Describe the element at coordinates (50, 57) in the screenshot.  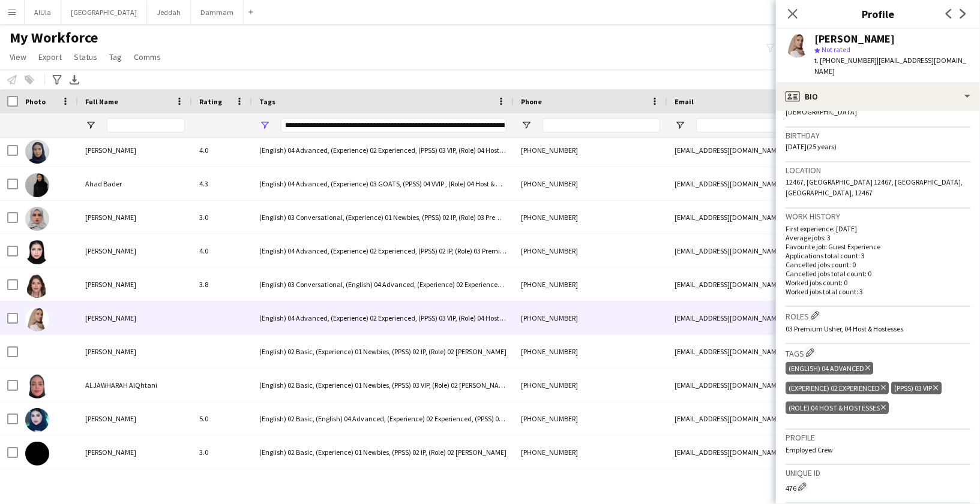
I see `a: Export` at that location.